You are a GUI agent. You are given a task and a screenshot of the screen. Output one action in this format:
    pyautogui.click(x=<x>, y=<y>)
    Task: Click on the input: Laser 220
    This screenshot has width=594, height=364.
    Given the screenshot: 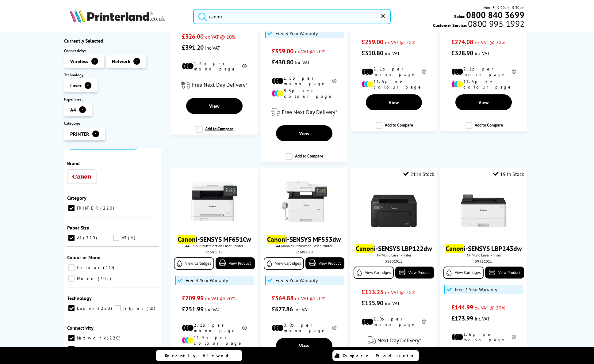 What is the action you would take?
    pyautogui.click(x=71, y=308)
    